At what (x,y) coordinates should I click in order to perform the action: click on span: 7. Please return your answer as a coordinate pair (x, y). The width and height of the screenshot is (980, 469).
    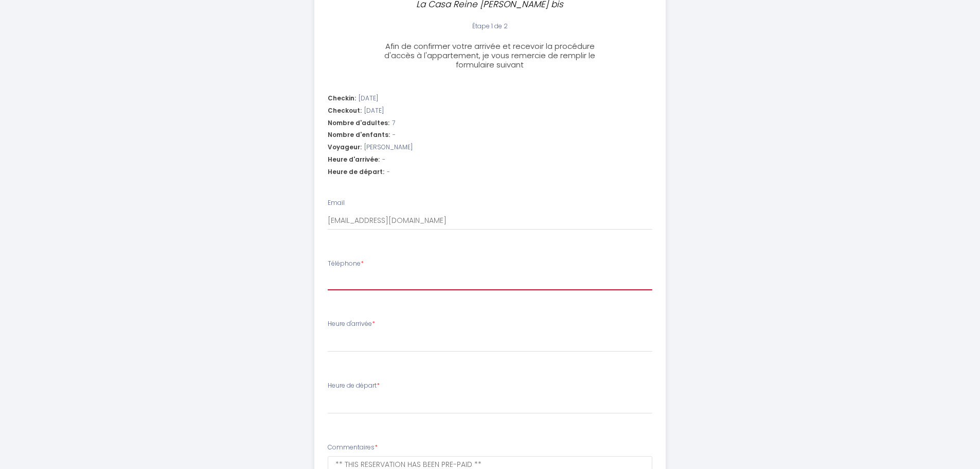
    Looking at the image, I should click on (393, 123).